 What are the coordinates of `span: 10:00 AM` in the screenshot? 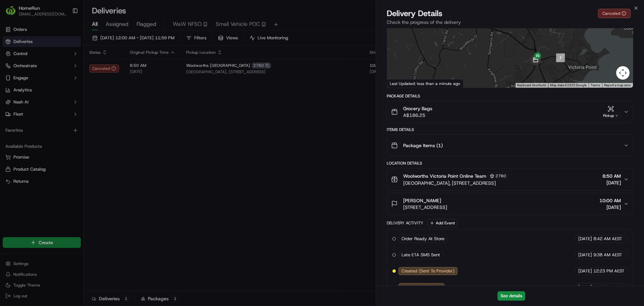 It's located at (610, 201).